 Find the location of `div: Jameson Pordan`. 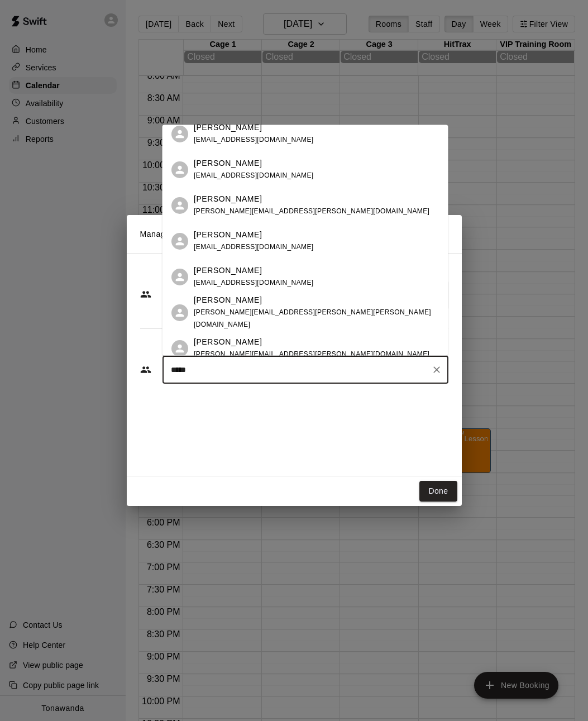

div: Jameson Pordan is located at coordinates (180, 348).